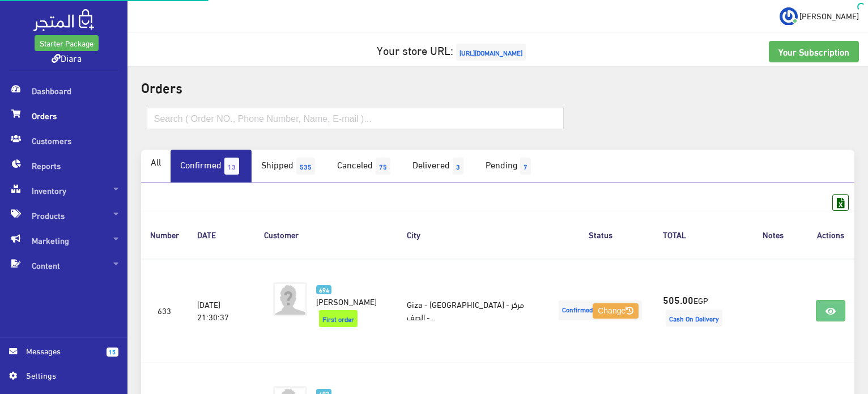 Image resolution: width=868 pixels, height=394 pixels. Describe the element at coordinates (66, 57) in the screenshot. I see `a: Diara` at that location.